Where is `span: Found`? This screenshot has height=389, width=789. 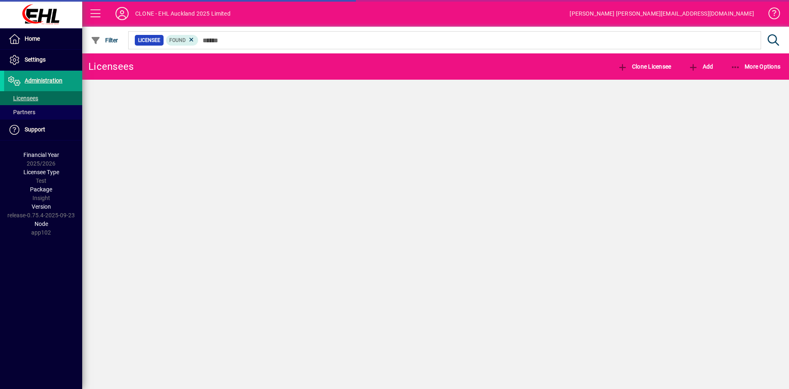
span: Found is located at coordinates (178, 40).